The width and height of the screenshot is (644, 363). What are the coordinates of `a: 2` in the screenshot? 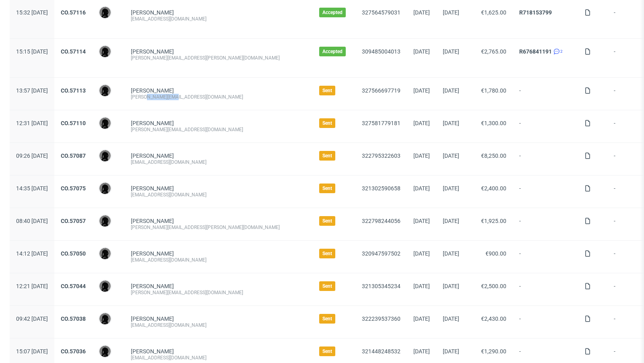 It's located at (557, 52).